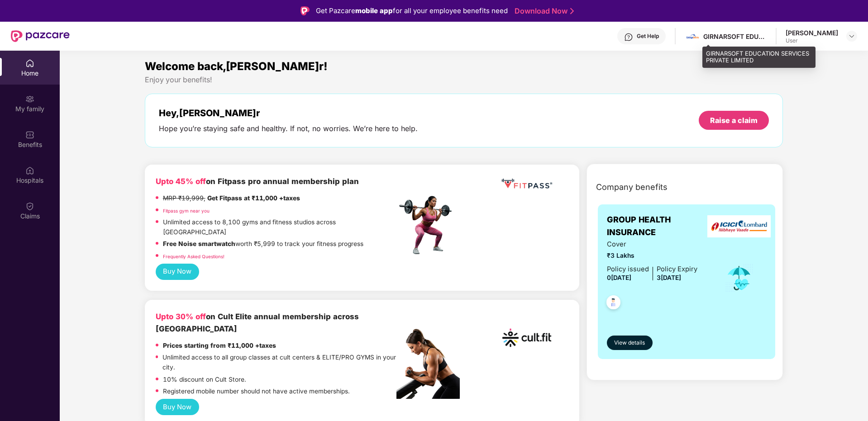  What do you see at coordinates (652, 256) in the screenshot?
I see `span: ₹3 Lakhs` at bounding box center [652, 256].